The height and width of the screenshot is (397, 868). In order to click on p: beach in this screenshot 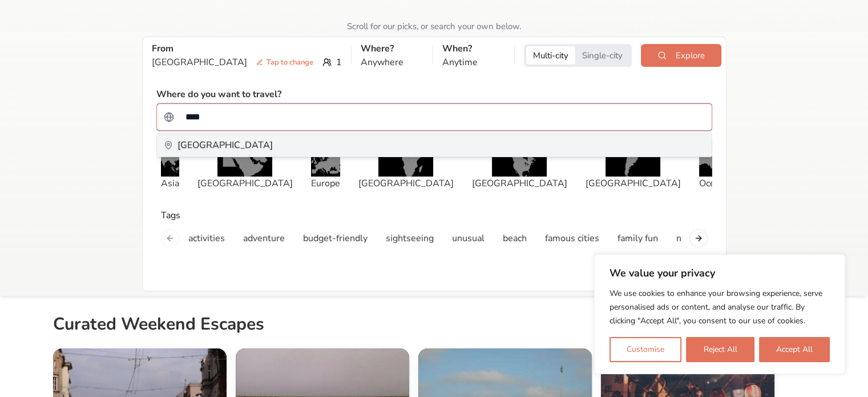, I will do `click(514, 238)`.